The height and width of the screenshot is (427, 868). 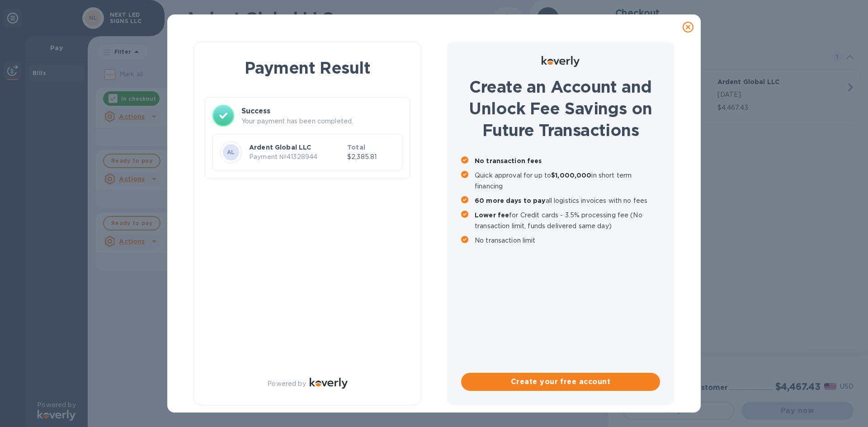 What do you see at coordinates (568, 180) in the screenshot?
I see `p: Quick approval for up to in short term financing` at bounding box center [568, 180].